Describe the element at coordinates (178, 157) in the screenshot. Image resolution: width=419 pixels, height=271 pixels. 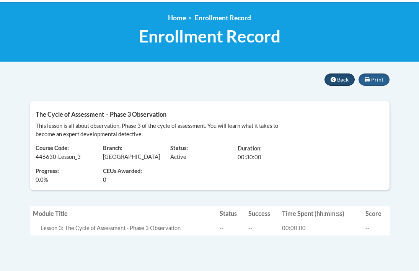
I see `span: Active` at that location.